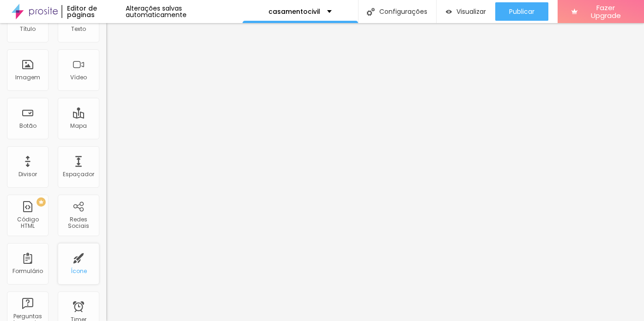 Image resolution: width=644 pixels, height=321 pixels. I want to click on div: Redes Sociais, so click(78, 223).